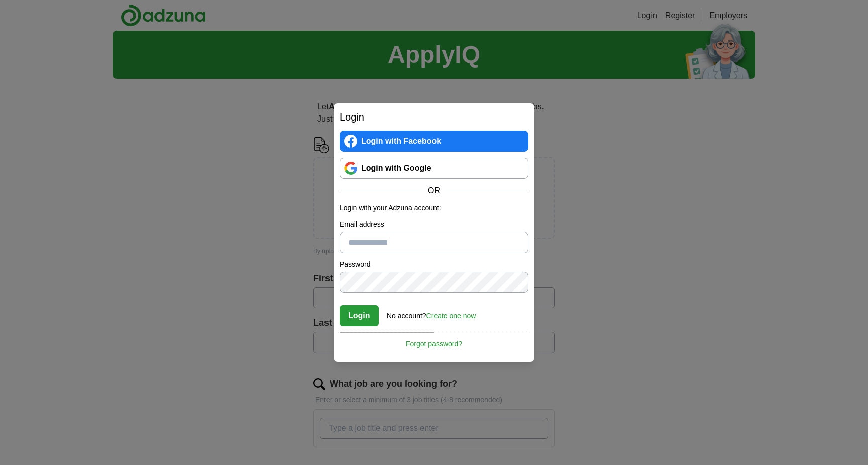  What do you see at coordinates (359, 316) in the screenshot?
I see `button: Login` at bounding box center [359, 316].